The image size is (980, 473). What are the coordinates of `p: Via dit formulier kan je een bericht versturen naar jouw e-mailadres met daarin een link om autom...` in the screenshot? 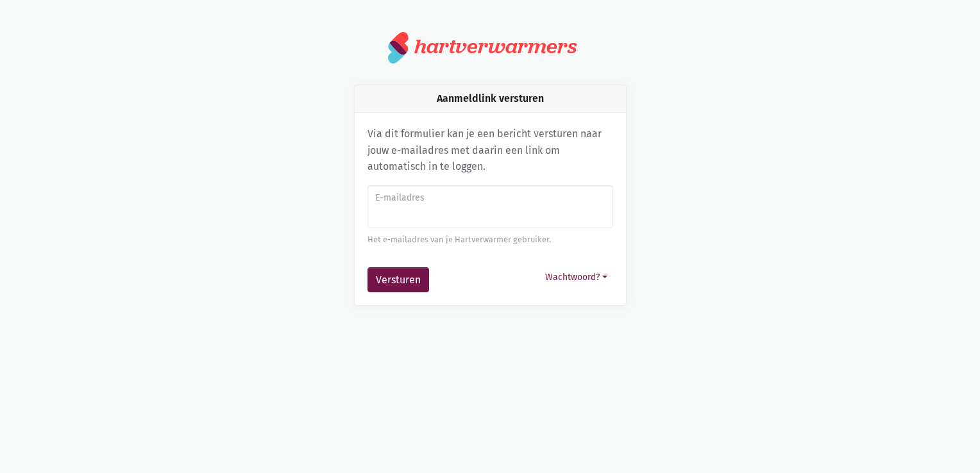 It's located at (490, 150).